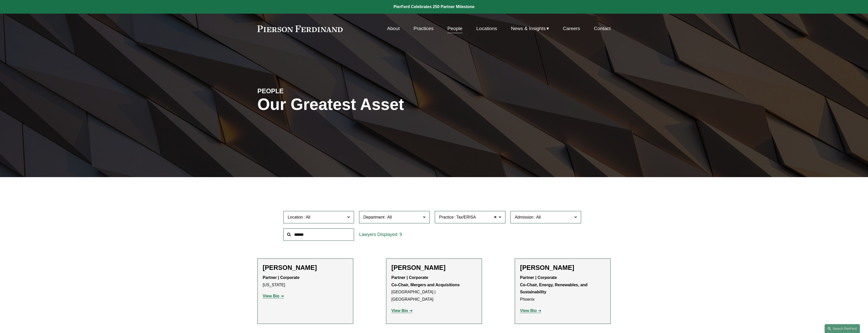 The height and width of the screenshot is (333, 868). I want to click on h1: Our Greatest Asset, so click(375, 104).